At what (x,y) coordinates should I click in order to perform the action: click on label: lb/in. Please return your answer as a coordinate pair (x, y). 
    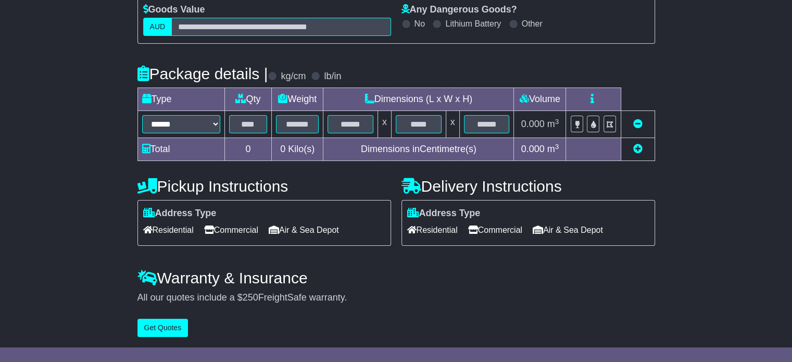
    Looking at the image, I should click on (332, 77).